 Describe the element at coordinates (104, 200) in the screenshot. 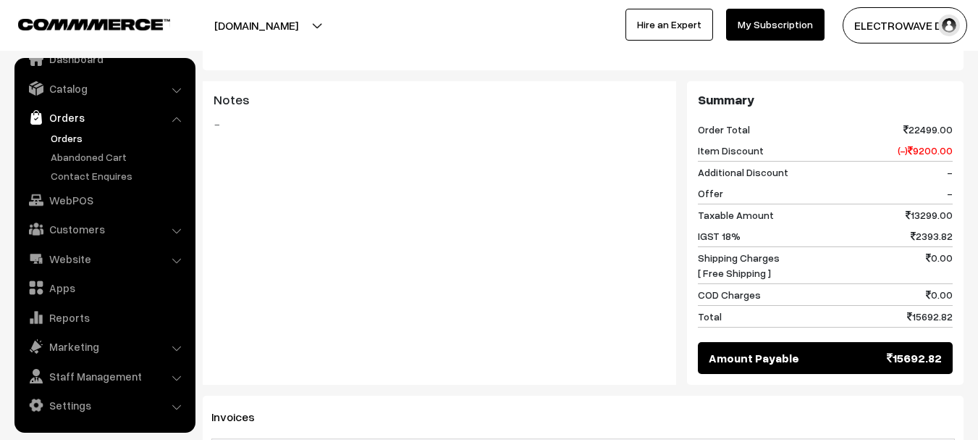

I see `a: WebPOS` at that location.